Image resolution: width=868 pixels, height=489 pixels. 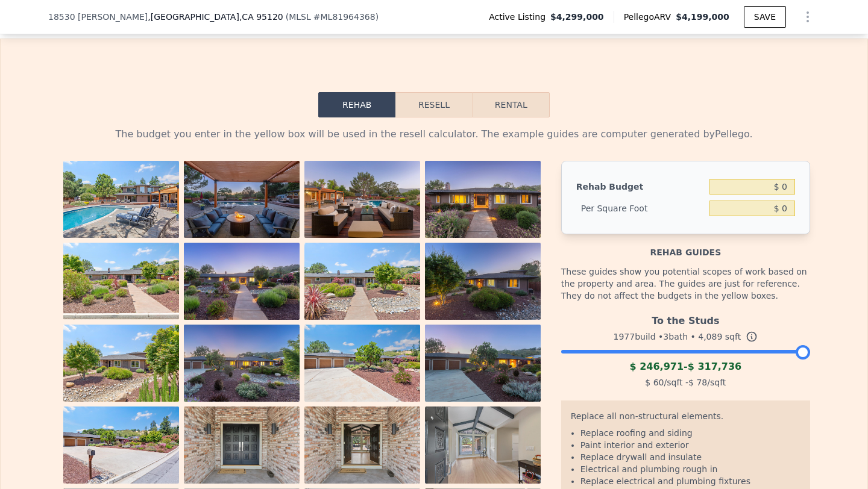 What do you see at coordinates (241, 445) in the screenshot?
I see `img: Property Photo 14` at bounding box center [241, 445].